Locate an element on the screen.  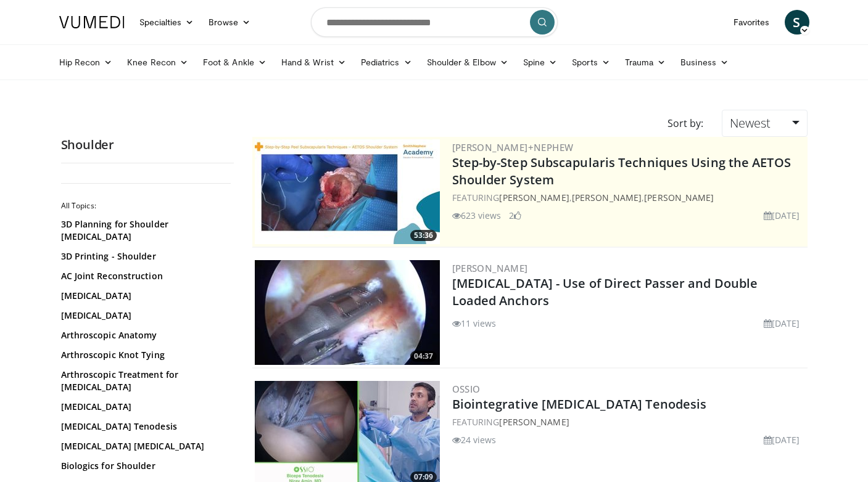
a: Hip Recon is located at coordinates (85, 62).